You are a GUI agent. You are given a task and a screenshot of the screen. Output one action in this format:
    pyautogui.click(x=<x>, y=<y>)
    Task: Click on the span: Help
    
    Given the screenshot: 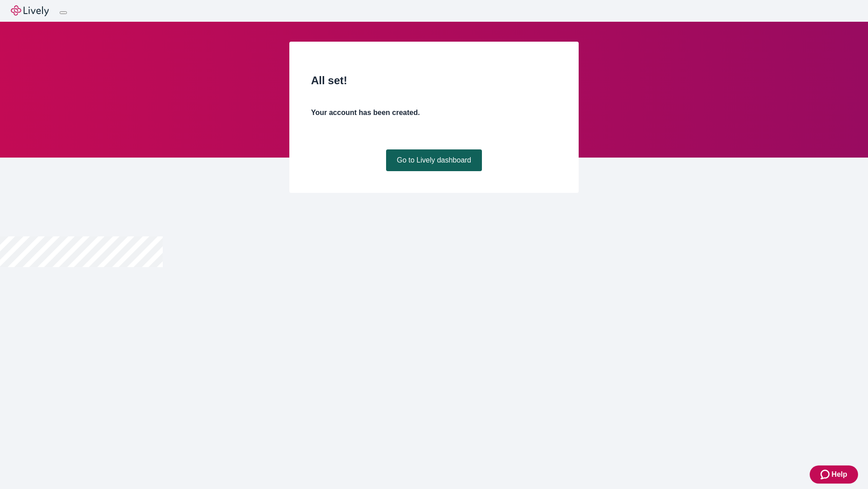 What is the action you would take?
    pyautogui.click(x=839, y=474)
    